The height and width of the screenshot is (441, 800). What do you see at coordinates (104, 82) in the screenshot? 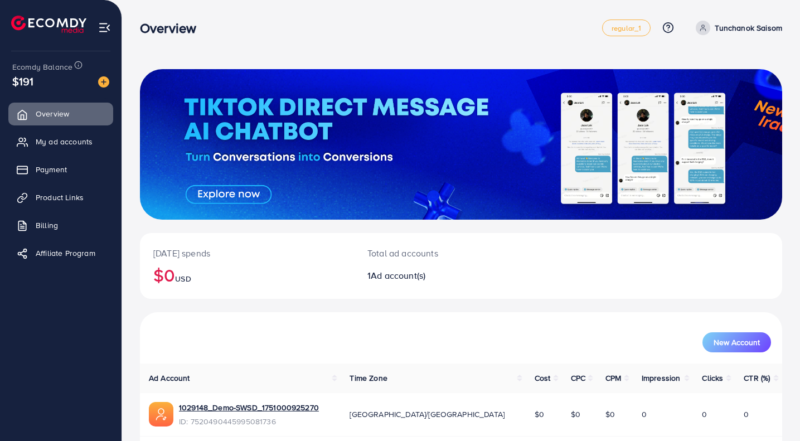
I see `img: image` at bounding box center [104, 82].